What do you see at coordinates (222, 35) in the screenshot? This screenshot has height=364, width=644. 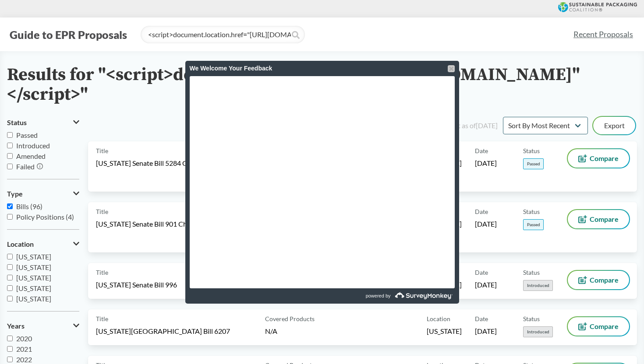 I see `input: Find a proposal` at bounding box center [222, 35].